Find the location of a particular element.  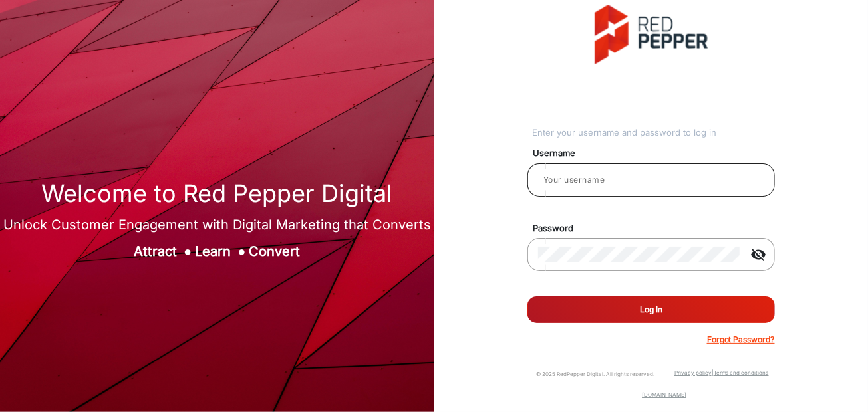

div: Attract Learn Convert is located at coordinates (217, 252).